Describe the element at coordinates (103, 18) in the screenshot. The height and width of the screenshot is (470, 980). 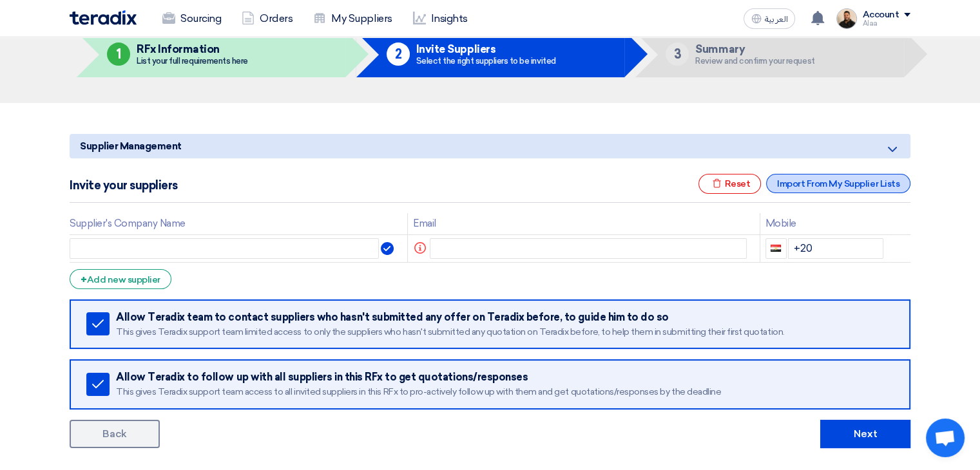
I see `img: Teradix logo` at that location.